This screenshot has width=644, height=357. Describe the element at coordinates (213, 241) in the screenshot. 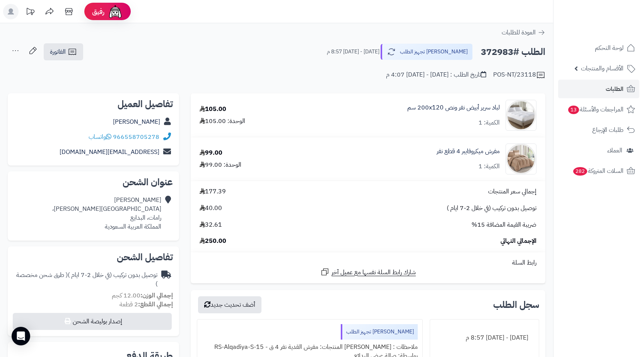

I see `span: 250.00` at that location.